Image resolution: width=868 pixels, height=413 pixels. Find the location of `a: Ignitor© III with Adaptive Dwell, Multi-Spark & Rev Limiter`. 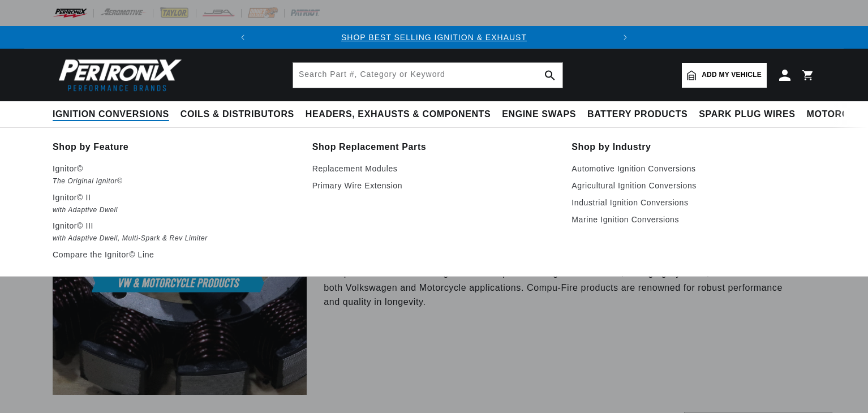

a: Ignitor© III with Adaptive Dwell, Multi-Spark & Rev Limiter is located at coordinates (174, 231).